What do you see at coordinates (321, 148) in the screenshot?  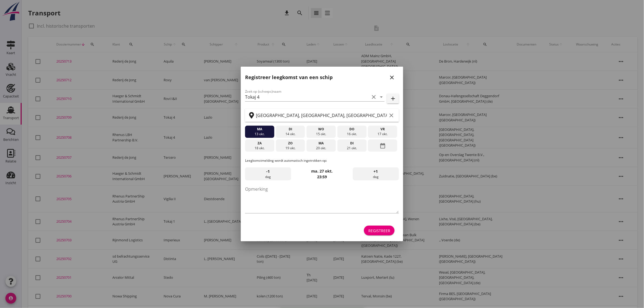 I see `div: 20 okt.` at bounding box center [321, 148].